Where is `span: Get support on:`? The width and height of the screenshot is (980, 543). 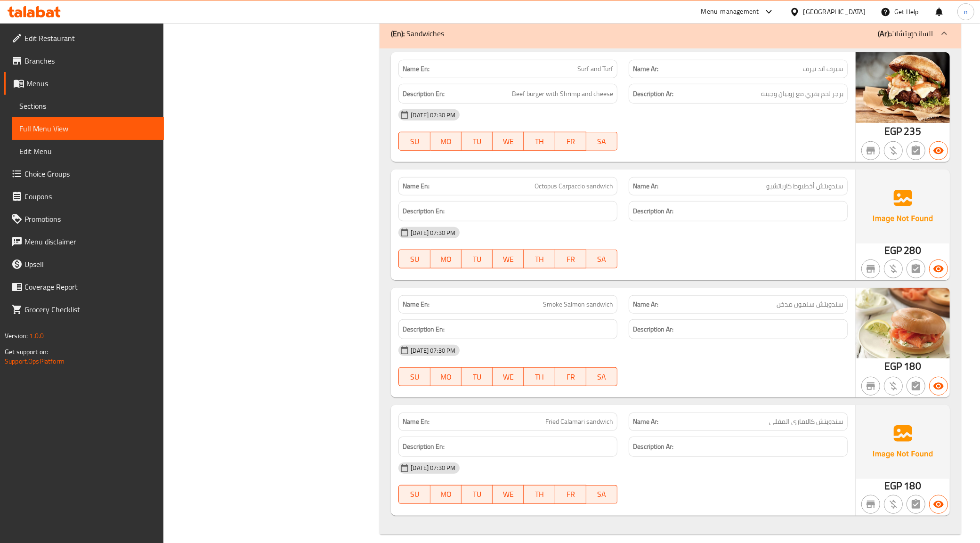
span: Get support on: is located at coordinates (26, 352).